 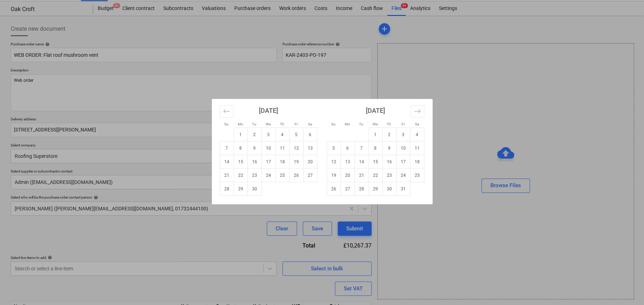 I want to click on td: Tuesday, October 14, 2025, so click(x=361, y=162).